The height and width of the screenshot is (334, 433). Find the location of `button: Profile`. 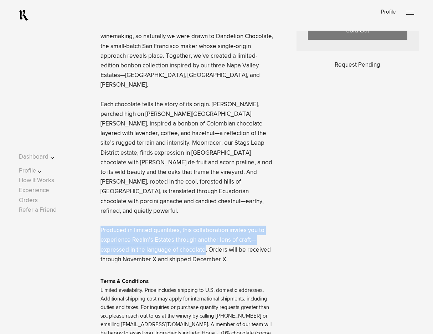

button: Profile is located at coordinates (41, 171).